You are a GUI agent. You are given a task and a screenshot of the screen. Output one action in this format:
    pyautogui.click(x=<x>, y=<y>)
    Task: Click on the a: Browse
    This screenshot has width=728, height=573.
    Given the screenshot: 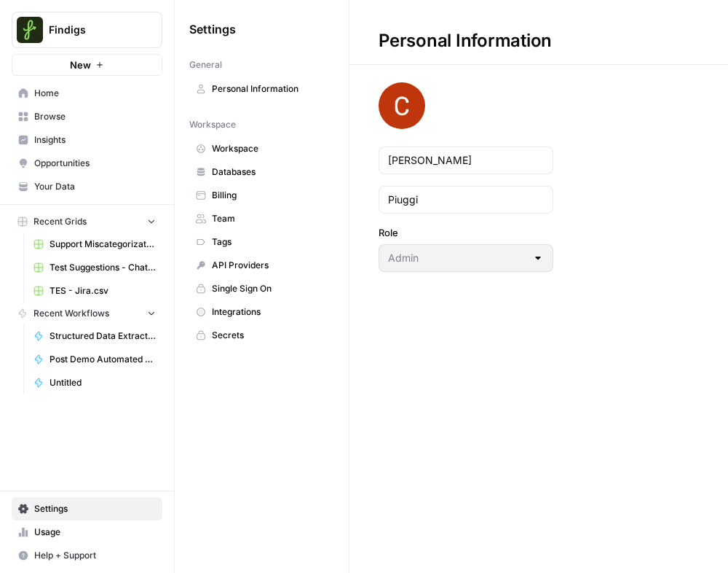 What is the action you would take?
    pyautogui.click(x=86, y=117)
    